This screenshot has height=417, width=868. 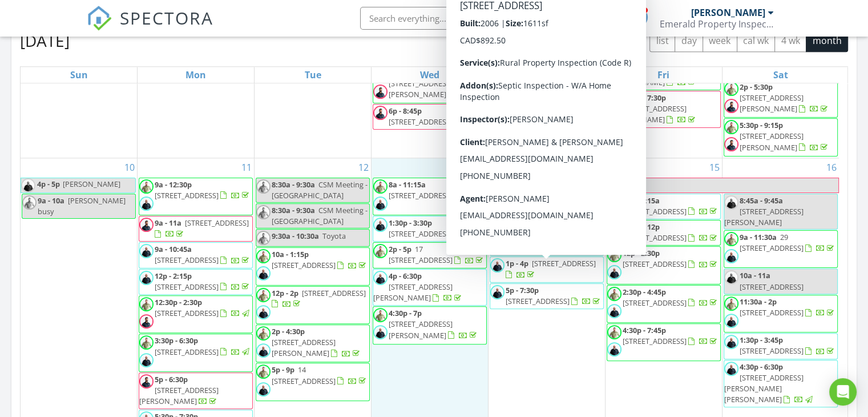 I want to click on span: 5p - 7:30p, so click(x=522, y=290).